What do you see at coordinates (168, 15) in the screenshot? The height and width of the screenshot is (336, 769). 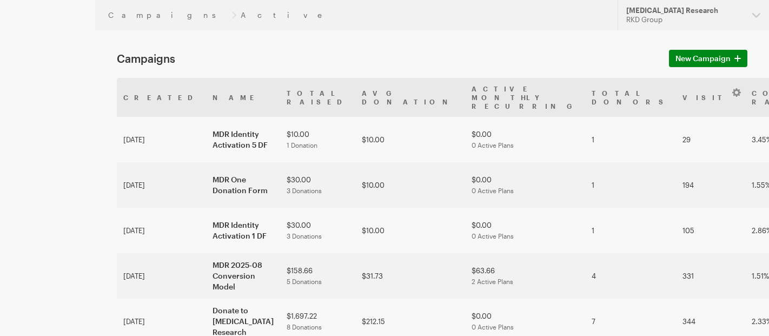 I see `a: Campaigns` at bounding box center [168, 15].